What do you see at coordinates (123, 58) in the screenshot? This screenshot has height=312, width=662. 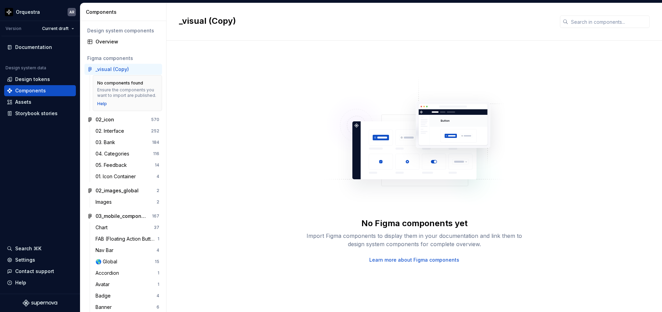 I see `div: Figma components` at bounding box center [123, 58].